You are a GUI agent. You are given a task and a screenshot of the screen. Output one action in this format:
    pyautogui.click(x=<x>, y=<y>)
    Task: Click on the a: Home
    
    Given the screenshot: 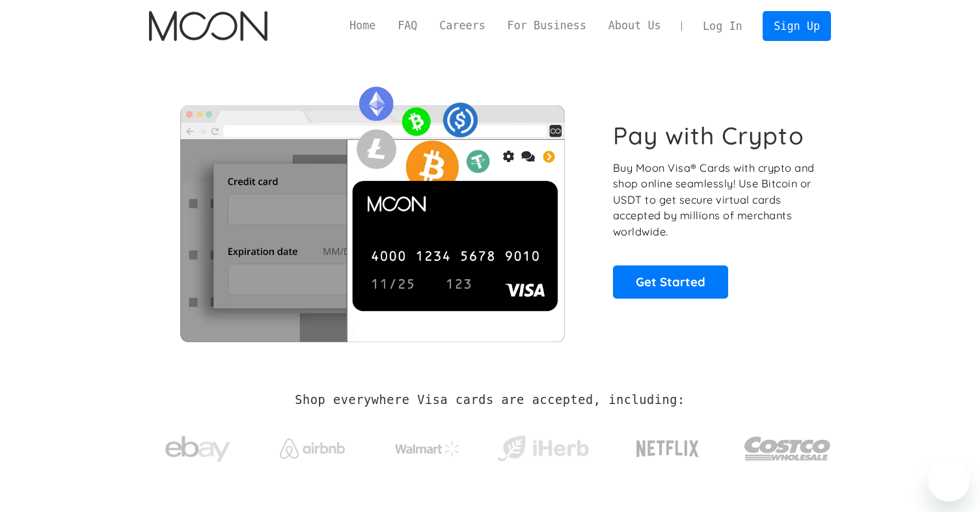 What is the action you would take?
    pyautogui.click(x=363, y=26)
    